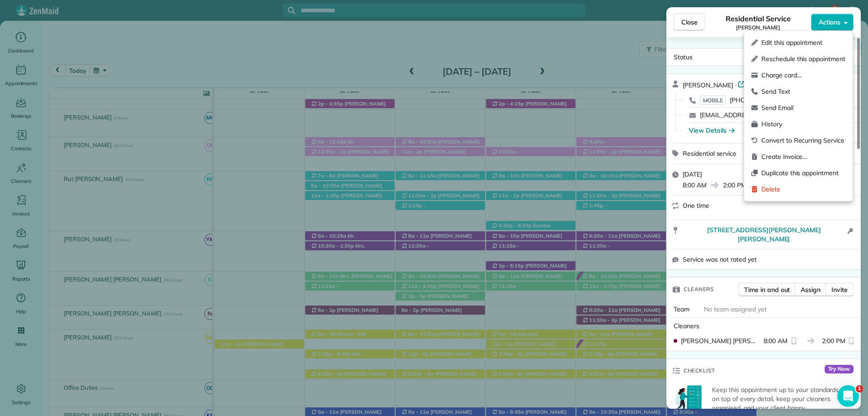 This screenshot has height=416, width=868. I want to click on span: Invite, so click(840, 289).